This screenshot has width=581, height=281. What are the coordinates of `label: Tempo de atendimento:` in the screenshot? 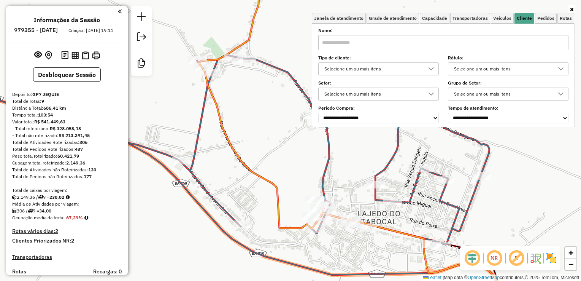 It's located at (508, 108).